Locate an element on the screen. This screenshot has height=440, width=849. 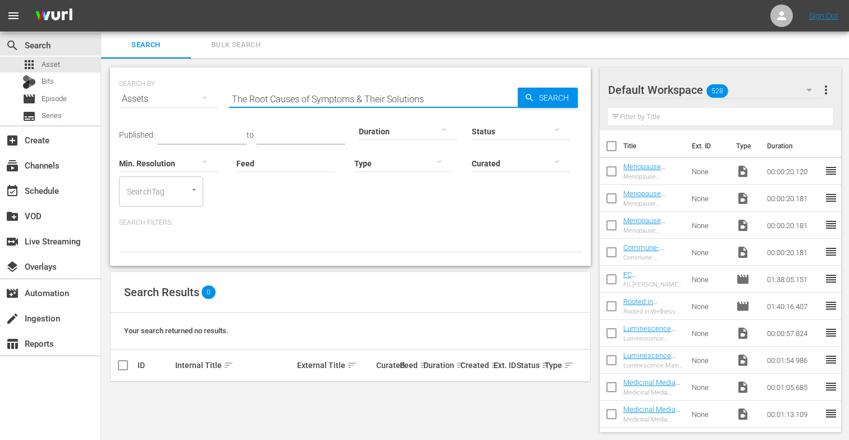
span: 528 is located at coordinates (717, 91).